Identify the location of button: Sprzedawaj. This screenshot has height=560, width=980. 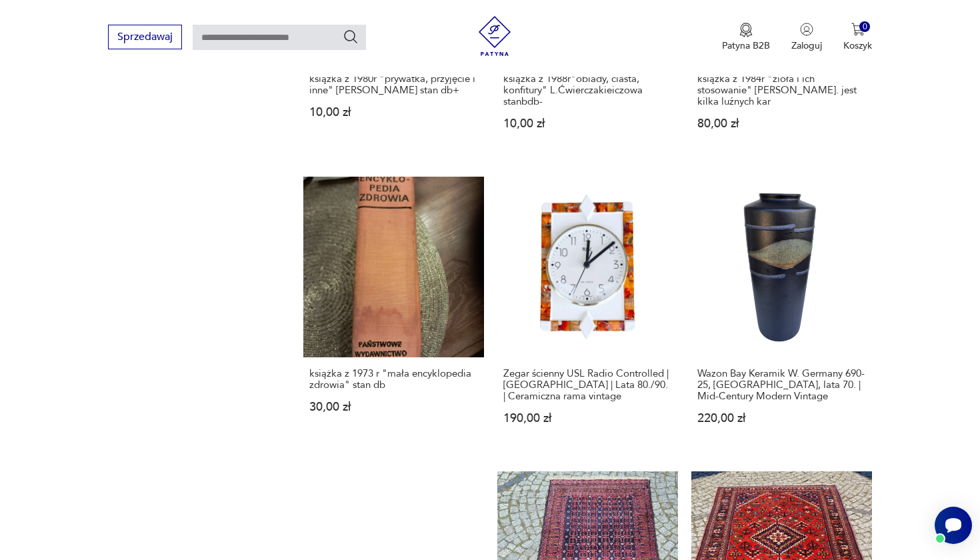
(145, 37).